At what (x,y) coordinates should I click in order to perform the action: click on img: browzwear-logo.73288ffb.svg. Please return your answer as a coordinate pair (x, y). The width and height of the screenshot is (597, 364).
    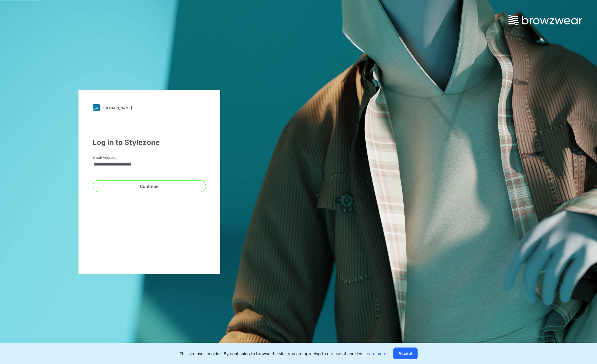
    Looking at the image, I should click on (545, 20).